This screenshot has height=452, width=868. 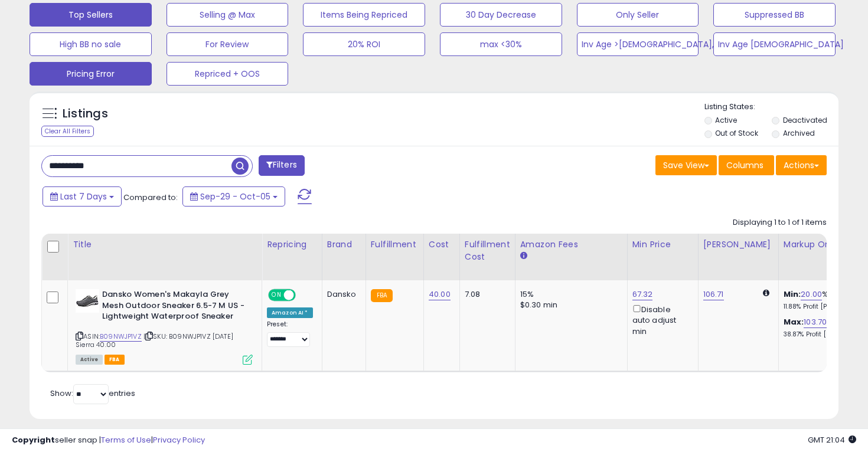 What do you see at coordinates (571, 244) in the screenshot?
I see `div: Amazon Fees` at bounding box center [571, 244].